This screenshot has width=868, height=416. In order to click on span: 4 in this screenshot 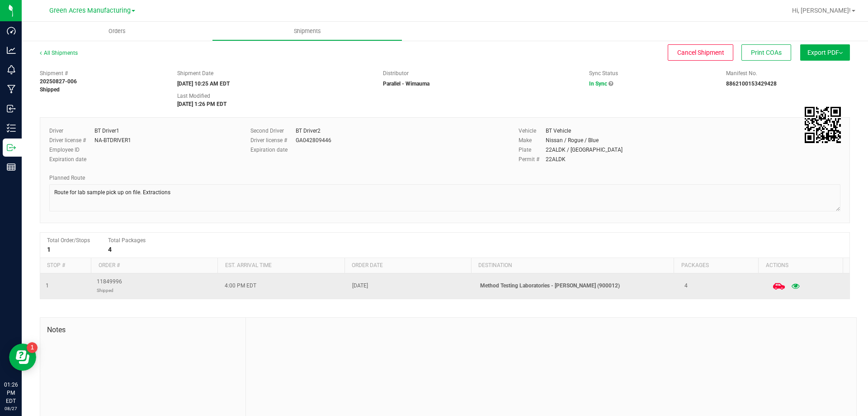, I will do `click(686, 286)`.